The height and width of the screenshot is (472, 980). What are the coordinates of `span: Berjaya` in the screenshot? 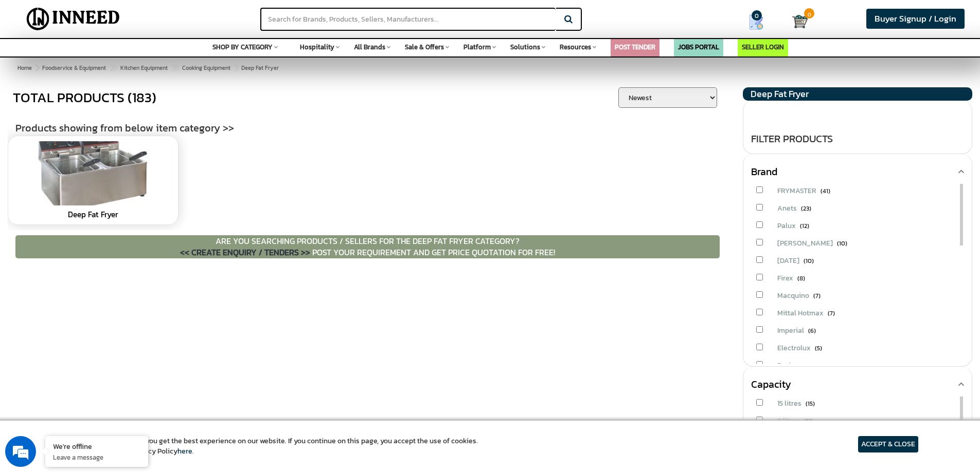 It's located at (790, 365).